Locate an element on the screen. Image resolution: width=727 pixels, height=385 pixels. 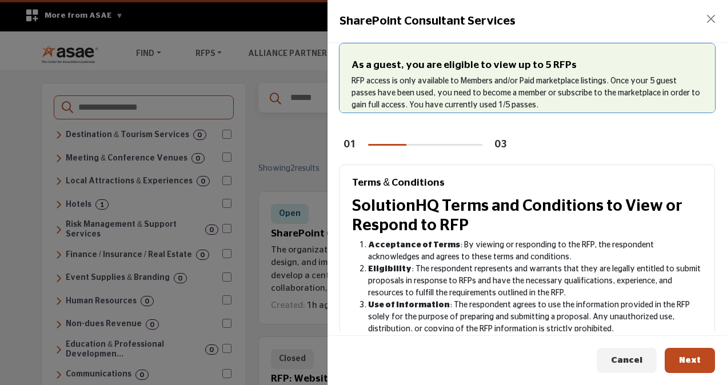
span: Next is located at coordinates (690, 360).